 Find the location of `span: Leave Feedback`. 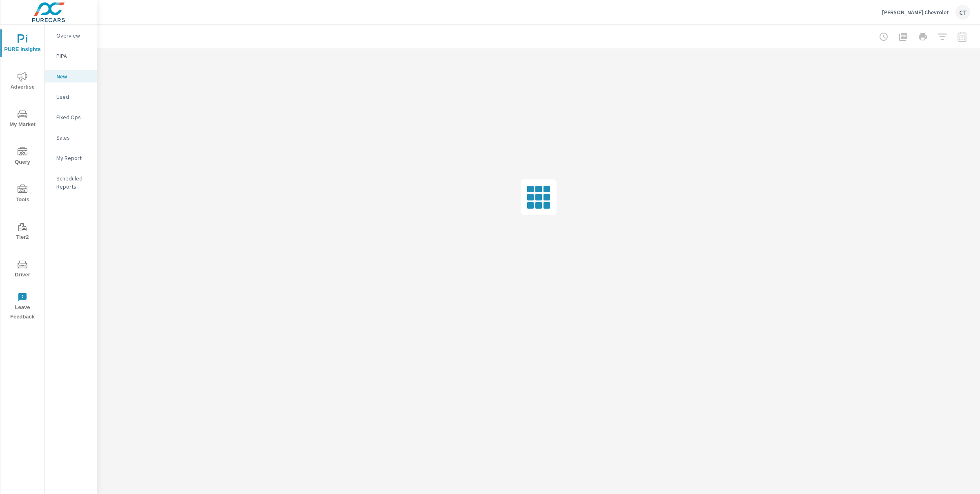

span: Leave Feedback is located at coordinates (23, 307).